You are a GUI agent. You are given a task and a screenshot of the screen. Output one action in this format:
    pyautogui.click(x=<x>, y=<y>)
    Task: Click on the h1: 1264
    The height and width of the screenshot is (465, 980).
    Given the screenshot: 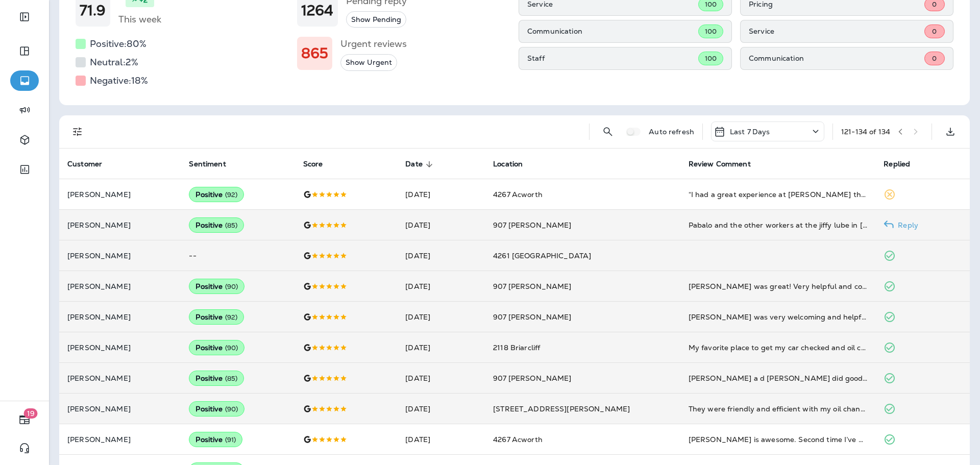 What is the action you would take?
    pyautogui.click(x=318, y=10)
    